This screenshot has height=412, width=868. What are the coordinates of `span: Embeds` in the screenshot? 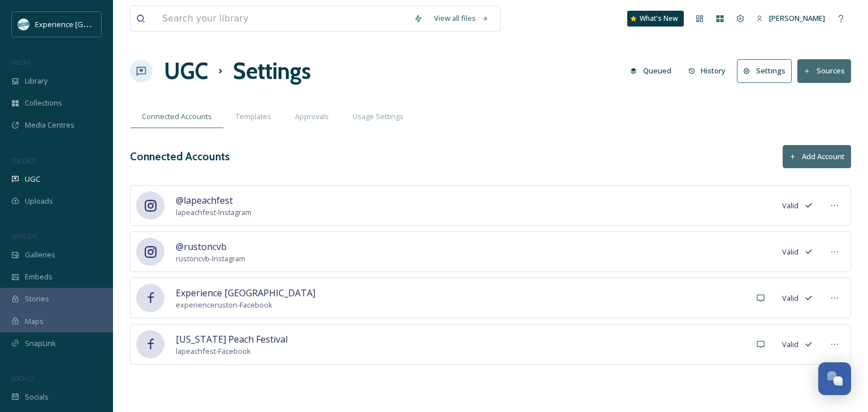 It's located at (38, 276).